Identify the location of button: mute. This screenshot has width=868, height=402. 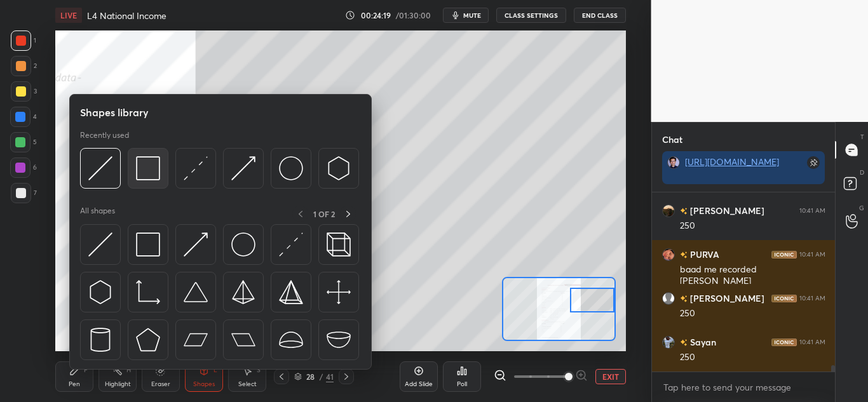
(465, 15).